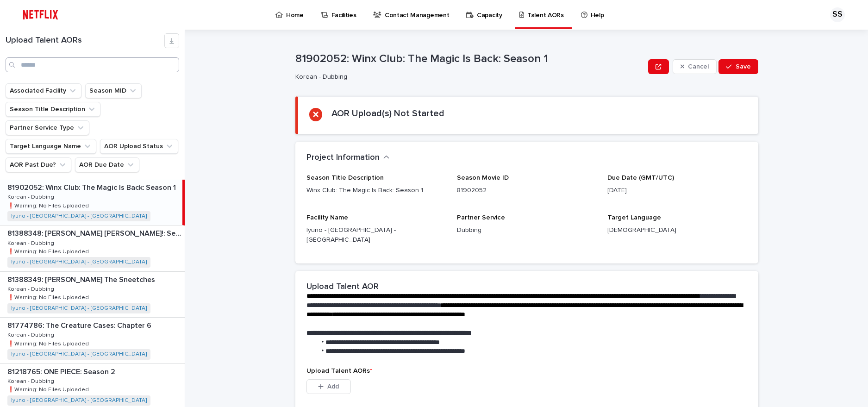 Image resolution: width=868 pixels, height=407 pixels. I want to click on button: AOR Past Due?, so click(38, 165).